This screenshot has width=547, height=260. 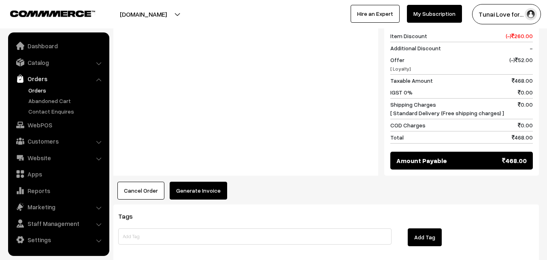 What do you see at coordinates (45, 13) in the screenshot?
I see `a: COMMMERCE` at bounding box center [45, 13].